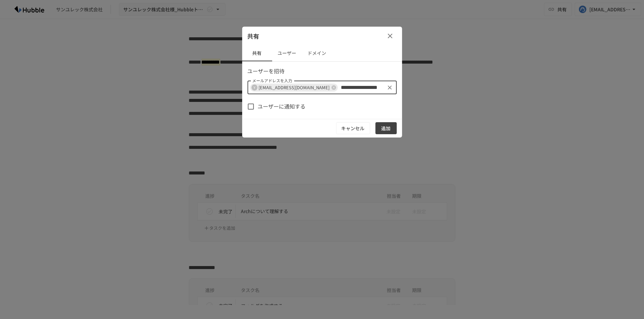  What do you see at coordinates (390, 88) in the screenshot?
I see `button: クリア` at bounding box center [390, 88].